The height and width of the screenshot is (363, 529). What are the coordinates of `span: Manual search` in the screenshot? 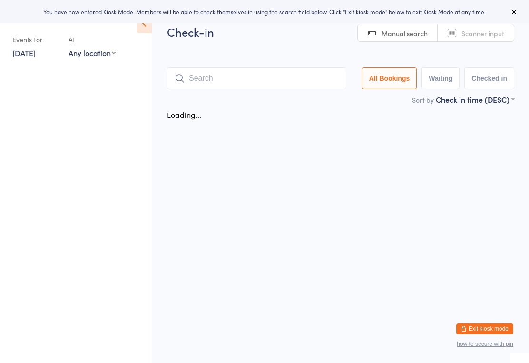 It's located at (404, 33).